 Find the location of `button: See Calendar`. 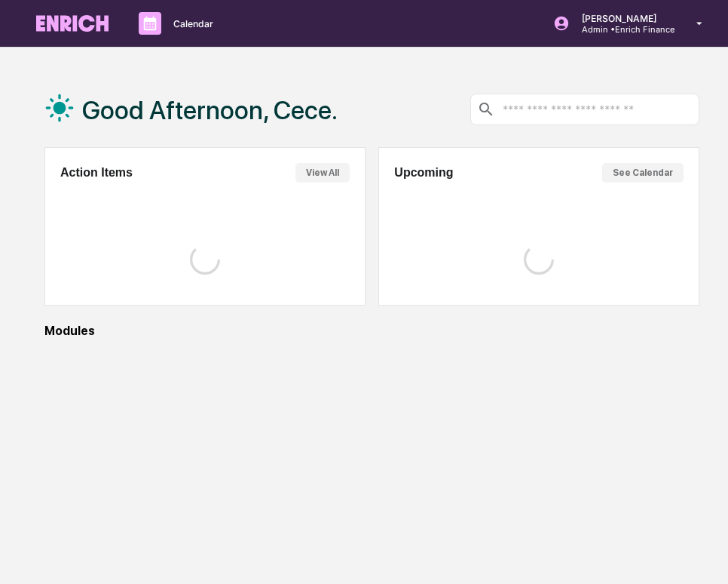

button: See Calendar is located at coordinates (643, 173).